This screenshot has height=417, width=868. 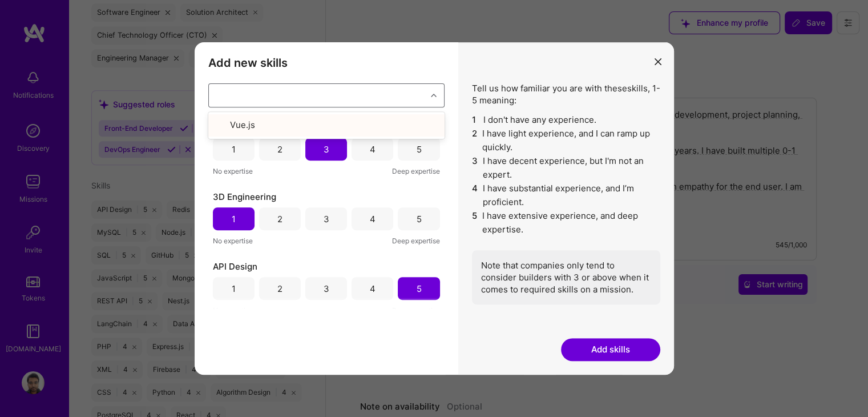 What do you see at coordinates (566, 193) in the screenshot?
I see `div: Tell us how familiar you are with these skills , 1-5 meaning:` at bounding box center [566, 193].